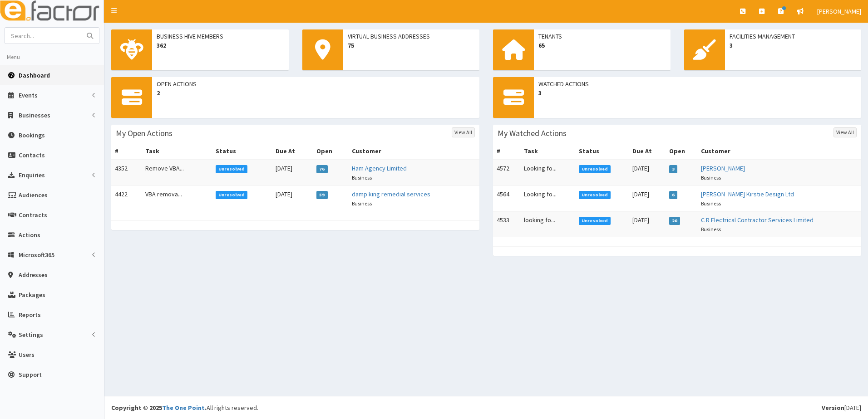  Describe the element at coordinates (532, 134) in the screenshot. I see `h3: My Watched Actions` at that location.